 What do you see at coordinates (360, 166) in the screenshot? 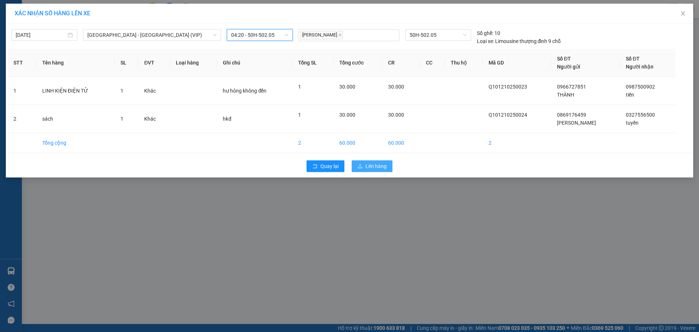
I see `span: upload` at bounding box center [360, 166].